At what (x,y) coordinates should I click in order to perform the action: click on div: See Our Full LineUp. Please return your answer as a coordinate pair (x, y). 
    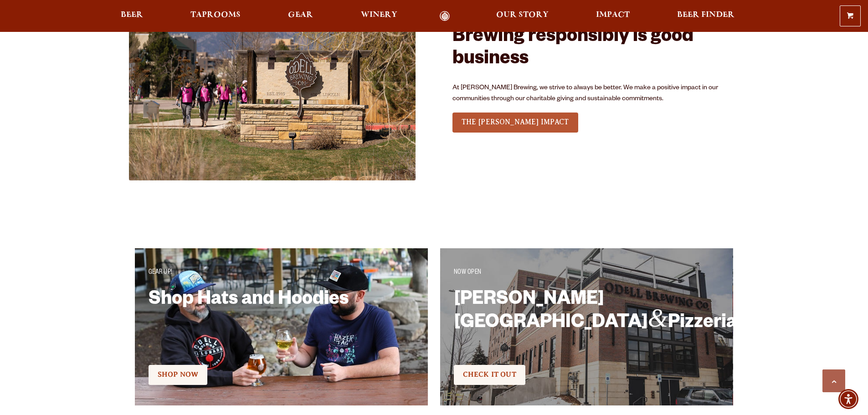
    Looking at the image, I should click on (516, 123).